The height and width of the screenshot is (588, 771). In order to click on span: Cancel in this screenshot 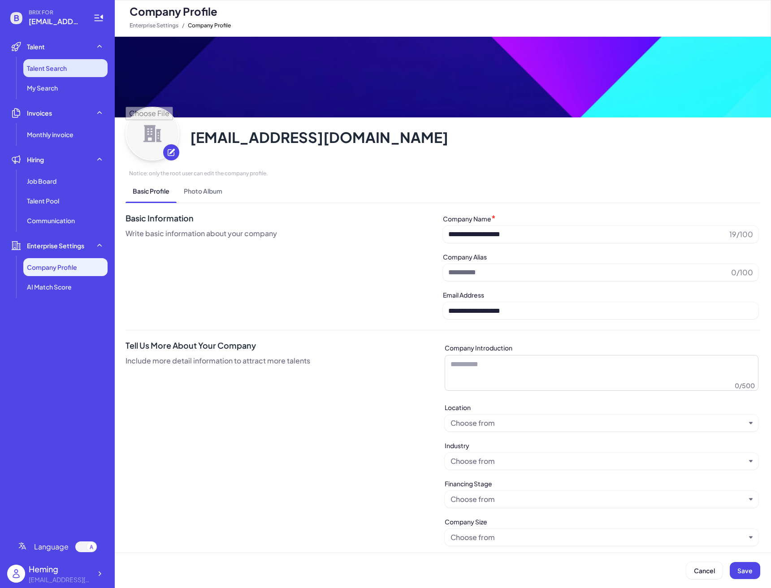, I will do `click(705, 571)`.